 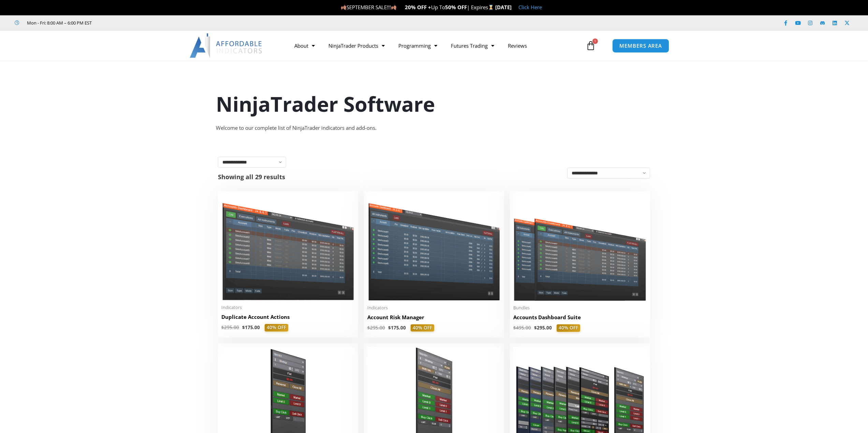 I want to click on span: Bundles, so click(x=580, y=308).